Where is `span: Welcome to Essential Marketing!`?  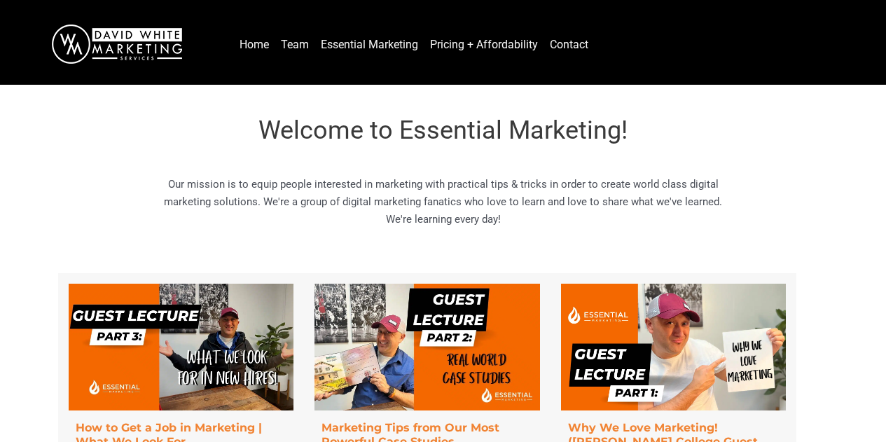 span: Welcome to Essential Marketing! is located at coordinates (443, 130).